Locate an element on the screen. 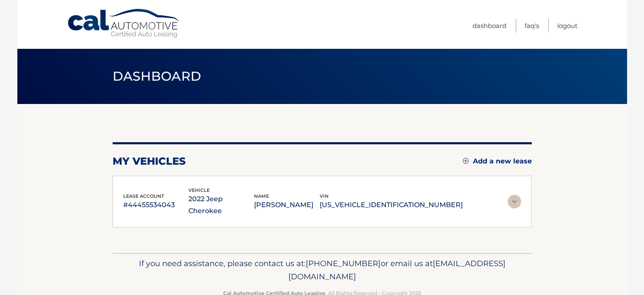  p: 2022 Jeep Cherokee is located at coordinates (221, 205).